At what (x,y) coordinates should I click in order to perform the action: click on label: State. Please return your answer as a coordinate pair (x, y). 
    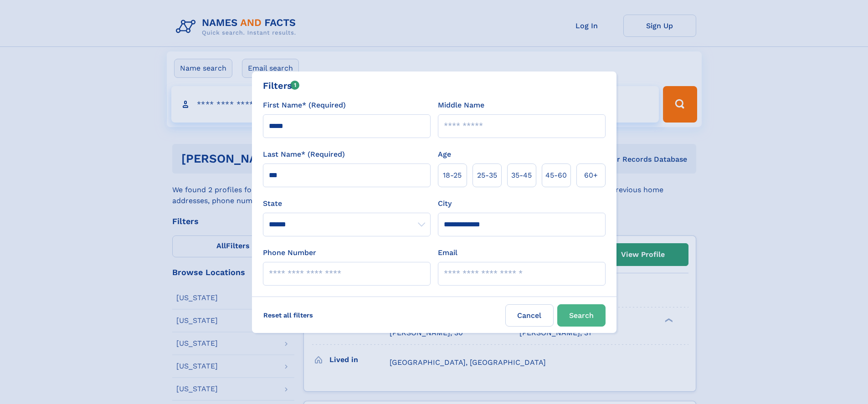
    Looking at the image, I should click on (347, 204).